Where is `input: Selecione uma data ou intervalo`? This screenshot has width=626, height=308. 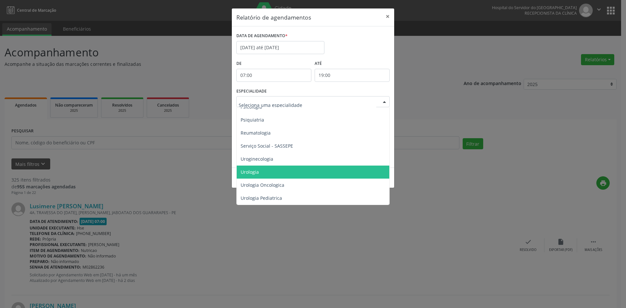
input: Selecione uma data ou intervalo is located at coordinates (280, 48).